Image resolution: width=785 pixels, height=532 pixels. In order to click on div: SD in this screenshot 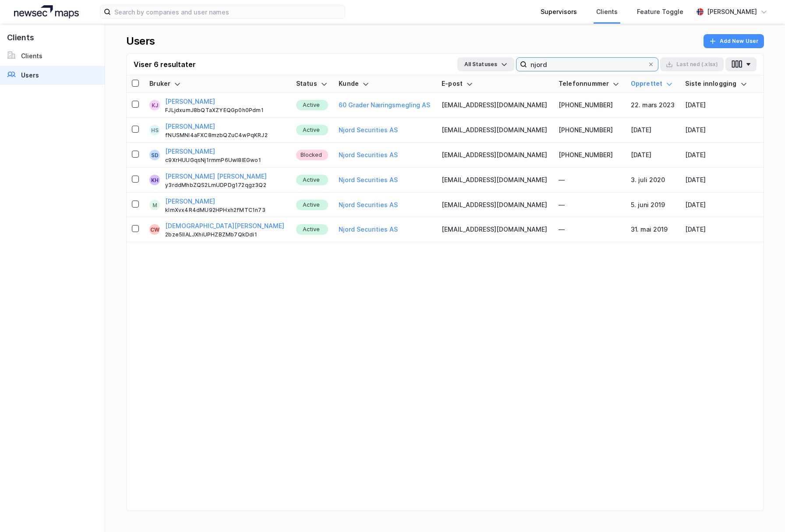, I will do `click(155, 155)`.